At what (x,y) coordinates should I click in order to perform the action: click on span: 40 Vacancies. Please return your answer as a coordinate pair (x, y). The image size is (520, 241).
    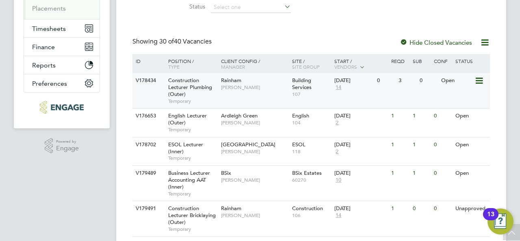
    Looking at the image, I should click on (185, 41).